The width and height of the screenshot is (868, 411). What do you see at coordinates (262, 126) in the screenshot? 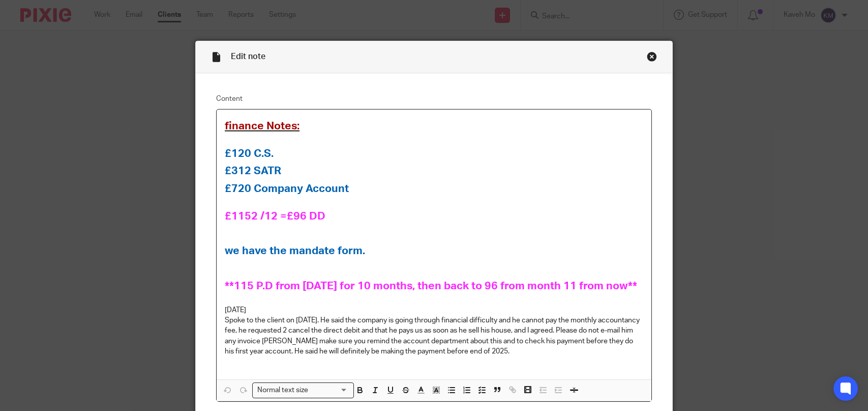
I see `span: finance Notes:` at bounding box center [262, 126].